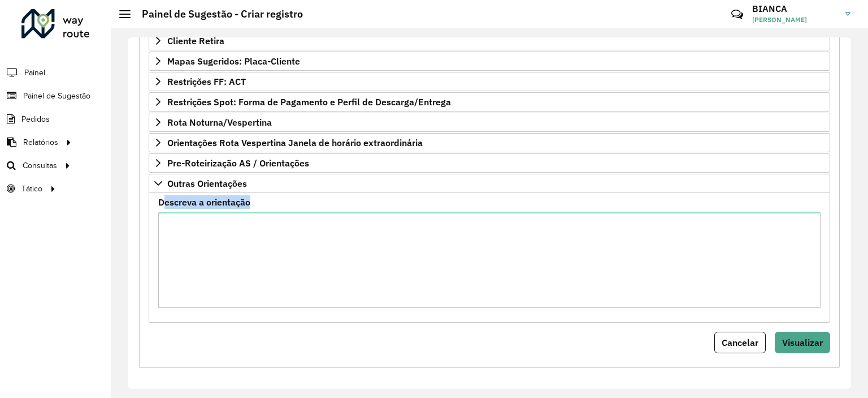  What do you see at coordinates (295, 142) in the screenshot?
I see `span: Orientações Rota Vespertina Janela de horário extraordinária` at bounding box center [295, 142].